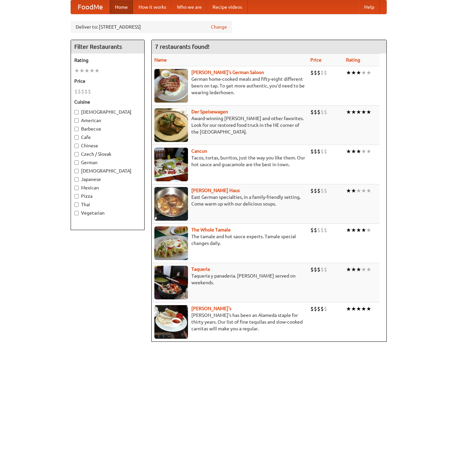 This screenshot has width=457, height=476. What do you see at coordinates (171, 86) in the screenshot?
I see `img: esthers.jpg` at bounding box center [171, 86].